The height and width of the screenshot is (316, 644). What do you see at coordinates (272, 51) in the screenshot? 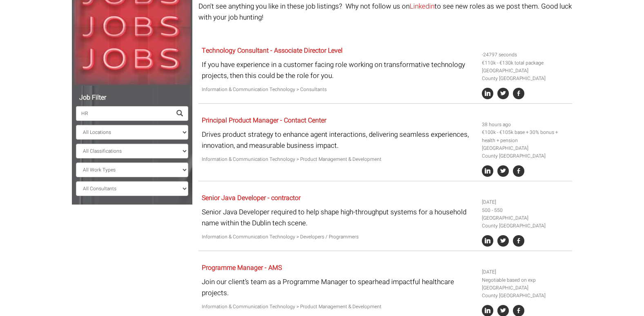
I see `a: Technology Consultant - Associate Director Level` at bounding box center [272, 51].